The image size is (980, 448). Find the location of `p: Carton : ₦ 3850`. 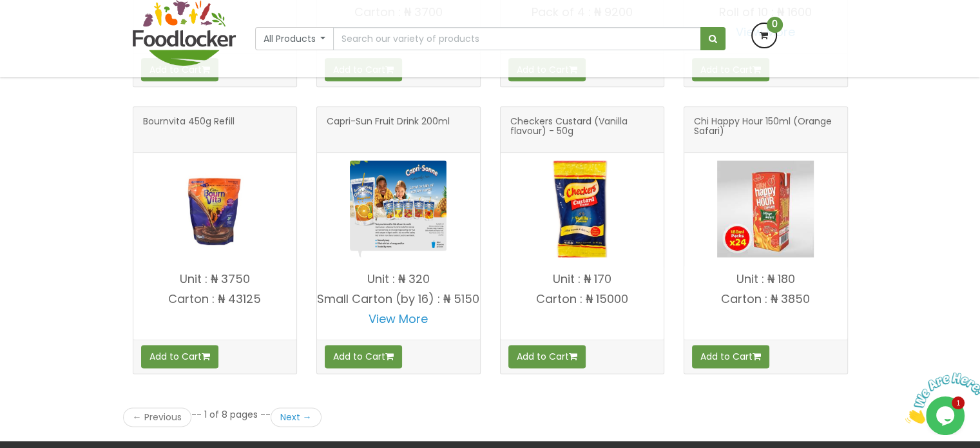

p: Carton : ₦ 3850 is located at coordinates (765, 299).